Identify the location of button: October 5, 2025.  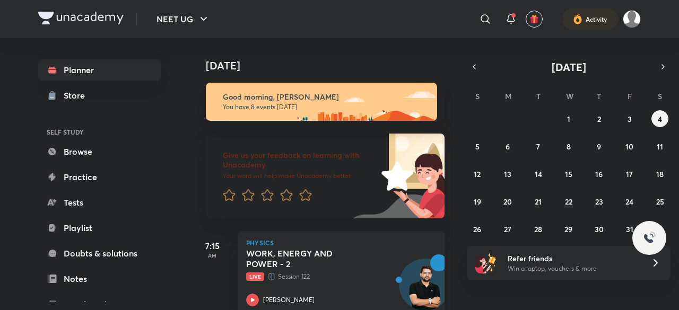
(477, 146).